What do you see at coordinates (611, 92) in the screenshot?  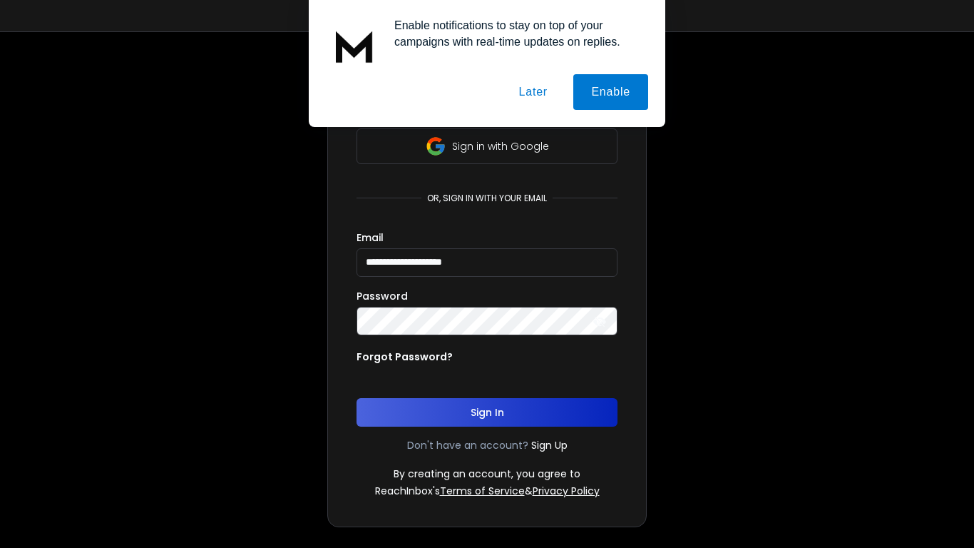 I see `button: Enable` at bounding box center [611, 92].